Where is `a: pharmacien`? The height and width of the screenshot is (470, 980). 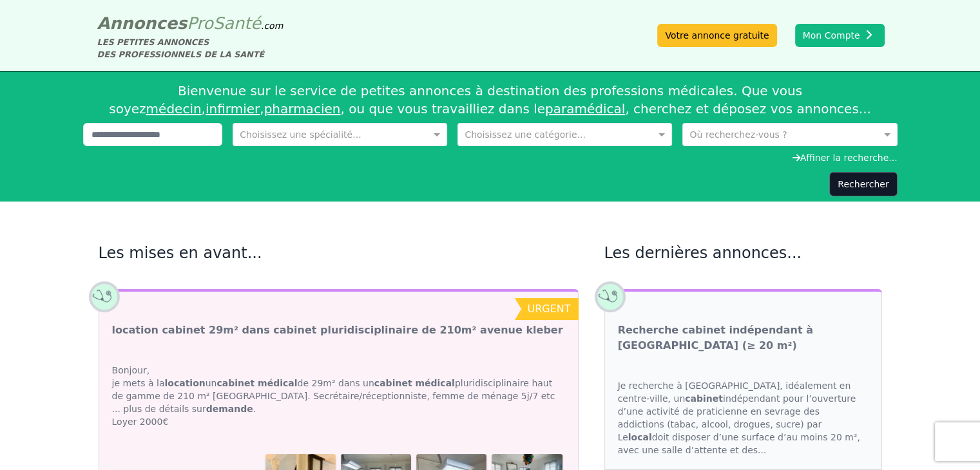
a: pharmacien is located at coordinates (302, 109).